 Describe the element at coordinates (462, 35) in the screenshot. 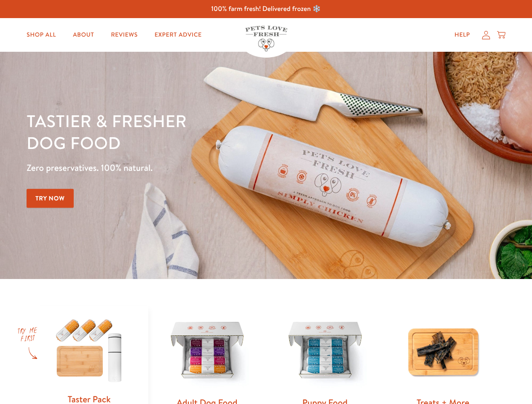

I see `a: Help` at that location.